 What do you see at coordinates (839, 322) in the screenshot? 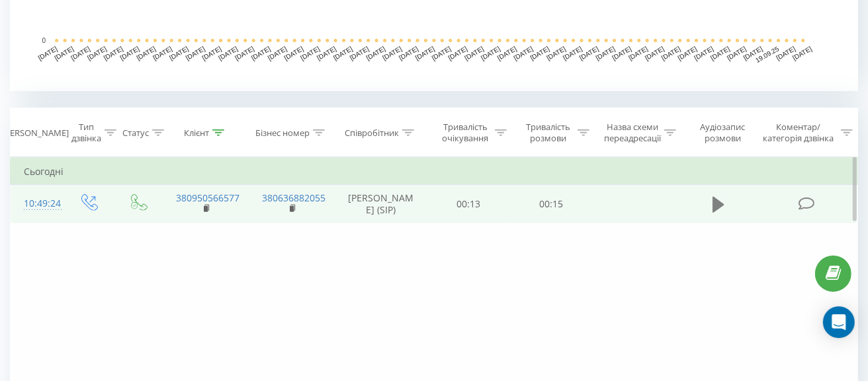
I see `div: Open Intercom Messenger` at bounding box center [839, 322].